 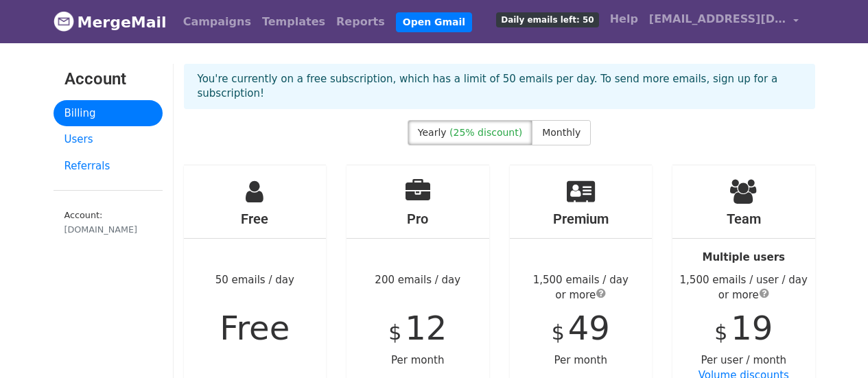 What do you see at coordinates (217, 22) in the screenshot?
I see `a: Campaigns` at bounding box center [217, 22].